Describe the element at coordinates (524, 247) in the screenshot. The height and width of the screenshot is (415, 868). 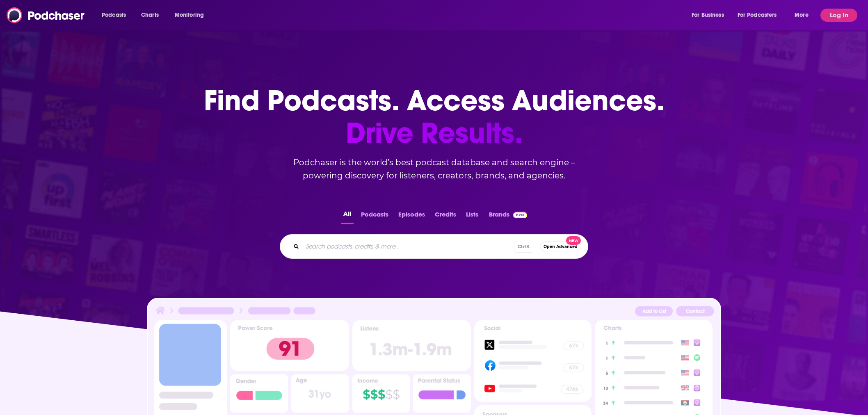
I see `span: Ctrl K` at that location.